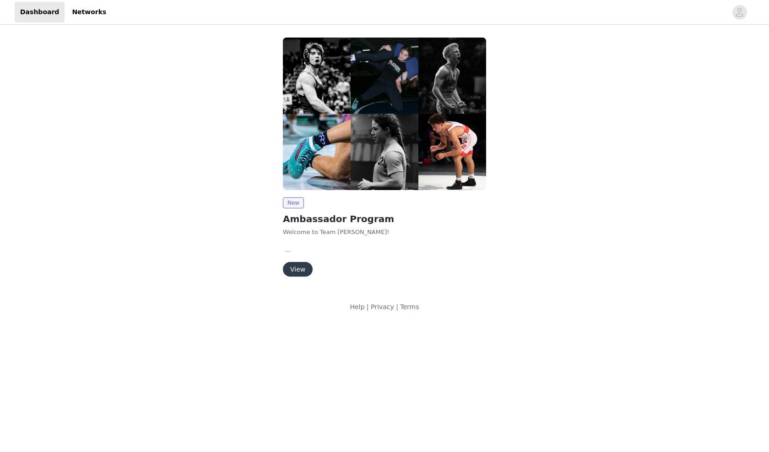 This screenshot has width=769, height=452. Describe the element at coordinates (384, 219) in the screenshot. I see `h2: Ambassador Program` at that location.